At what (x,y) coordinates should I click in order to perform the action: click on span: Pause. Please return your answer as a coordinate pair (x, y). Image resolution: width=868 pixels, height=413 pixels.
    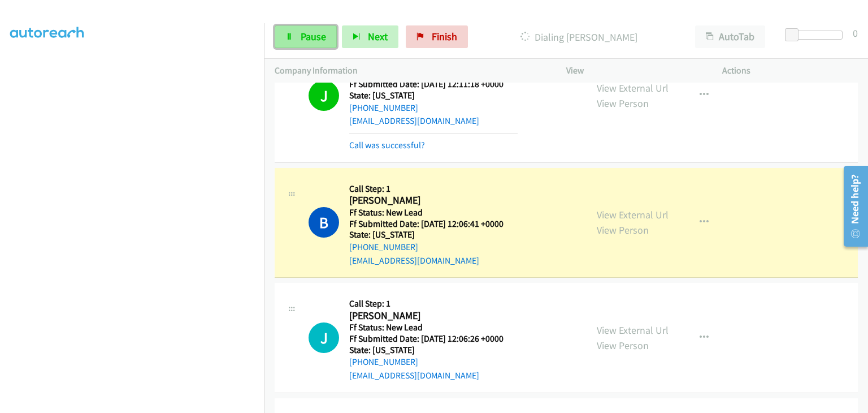
    Looking at the image, I should click on (313, 36).